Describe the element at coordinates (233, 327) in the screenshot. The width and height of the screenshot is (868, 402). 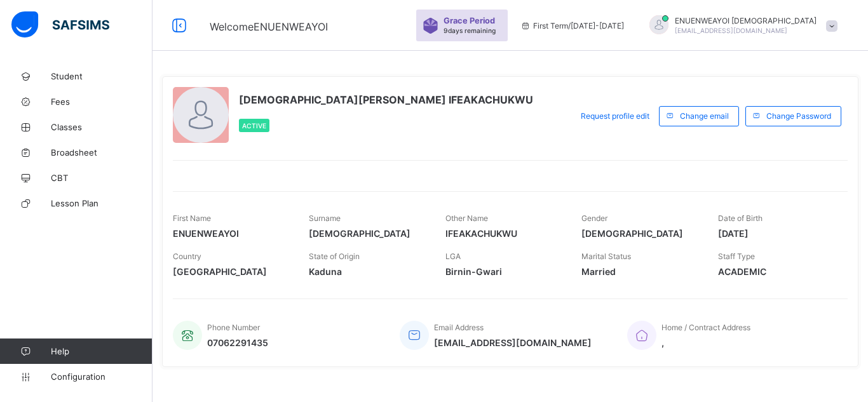
I see `span: Phone Number` at that location.